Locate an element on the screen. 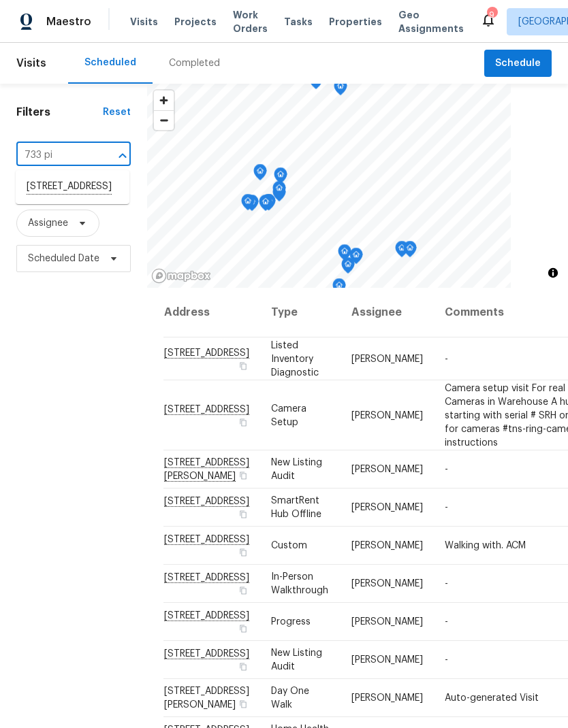 This screenshot has height=728, width=568. span: Tasks is located at coordinates (298, 22).